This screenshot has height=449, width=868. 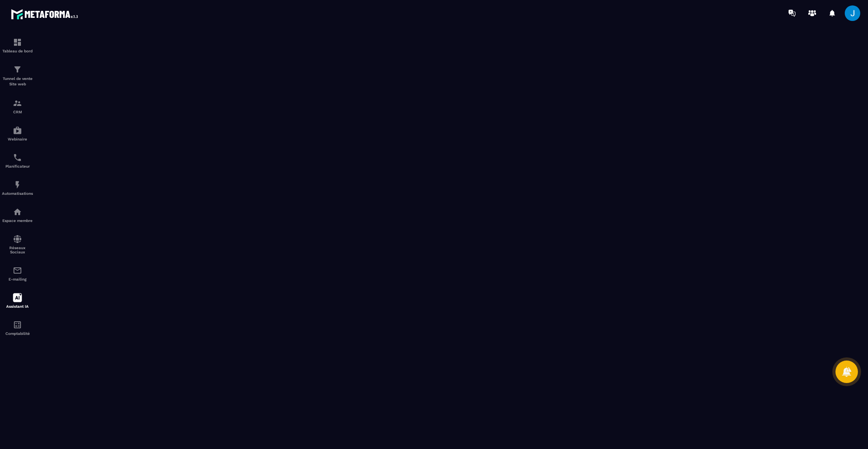 I want to click on p: Tunnel de vente Site web, so click(x=17, y=82).